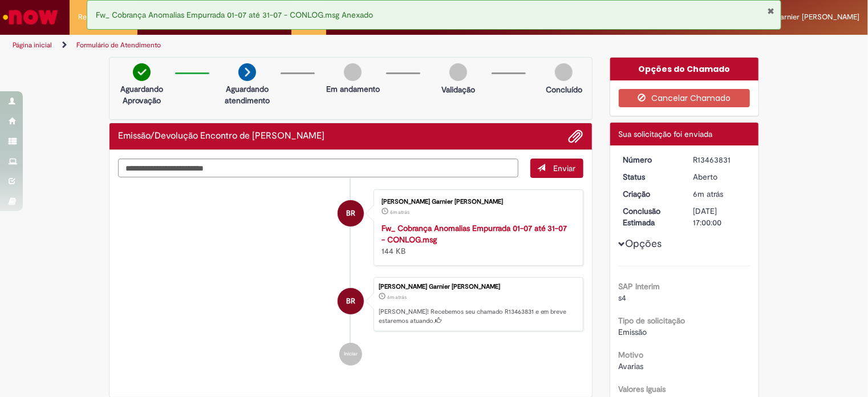 The width and height of the screenshot is (868, 397). I want to click on p: Em andamento, so click(353, 89).